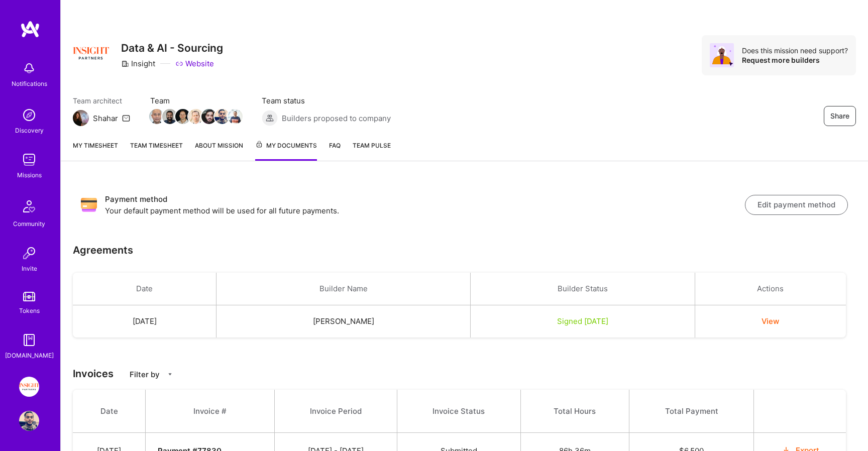 The height and width of the screenshot is (451, 868). Describe the element at coordinates (425, 210) in the screenshot. I see `p: Your default payment method will be used for all future payments.` at that location.